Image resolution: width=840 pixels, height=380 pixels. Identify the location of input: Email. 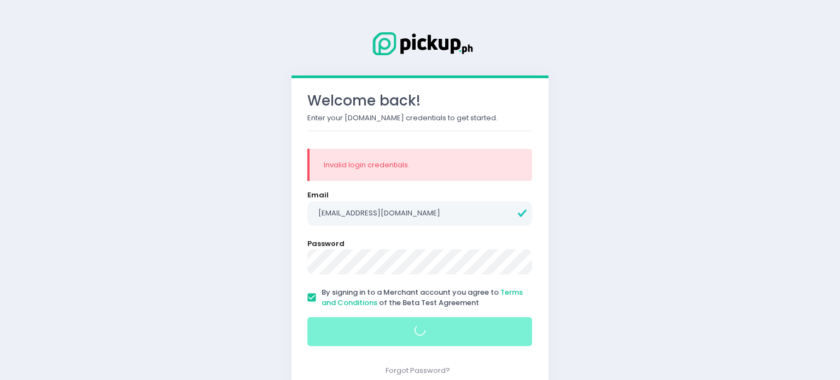
(420, 214).